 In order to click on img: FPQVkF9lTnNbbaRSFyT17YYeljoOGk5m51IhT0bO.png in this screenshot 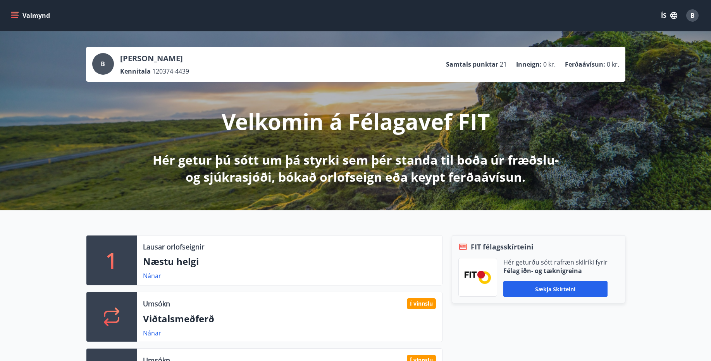, I will do `click(478, 277)`.